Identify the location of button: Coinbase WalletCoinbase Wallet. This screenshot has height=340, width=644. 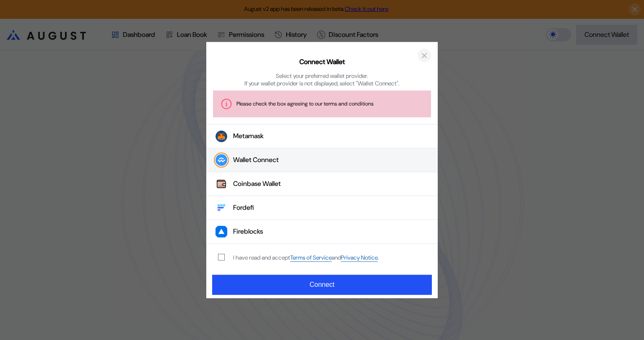
(322, 184).